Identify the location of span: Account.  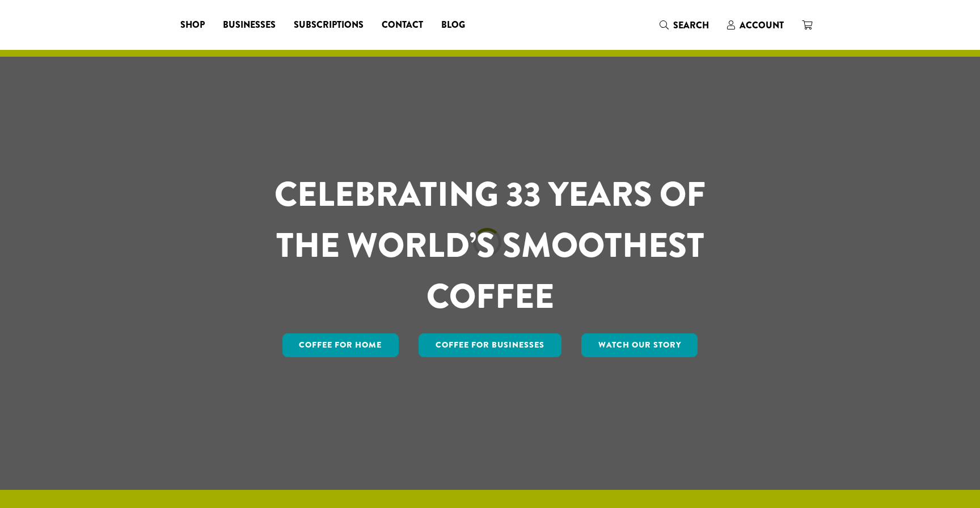
(762, 25).